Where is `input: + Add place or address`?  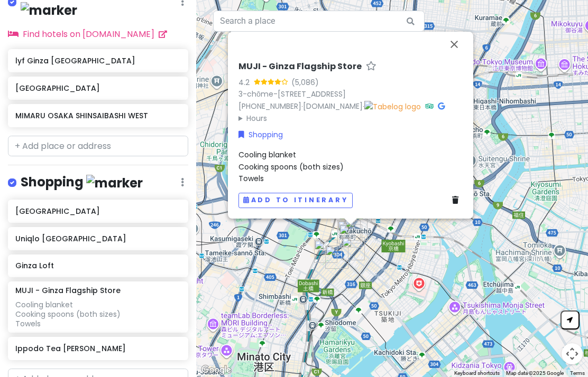
input: + Add place or address is located at coordinates (98, 146).